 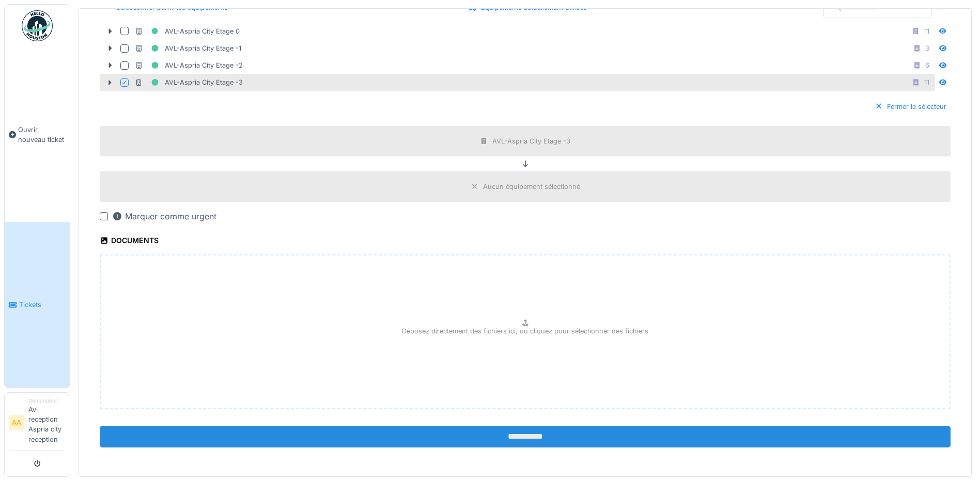 I want to click on li: AA, so click(x=17, y=423).